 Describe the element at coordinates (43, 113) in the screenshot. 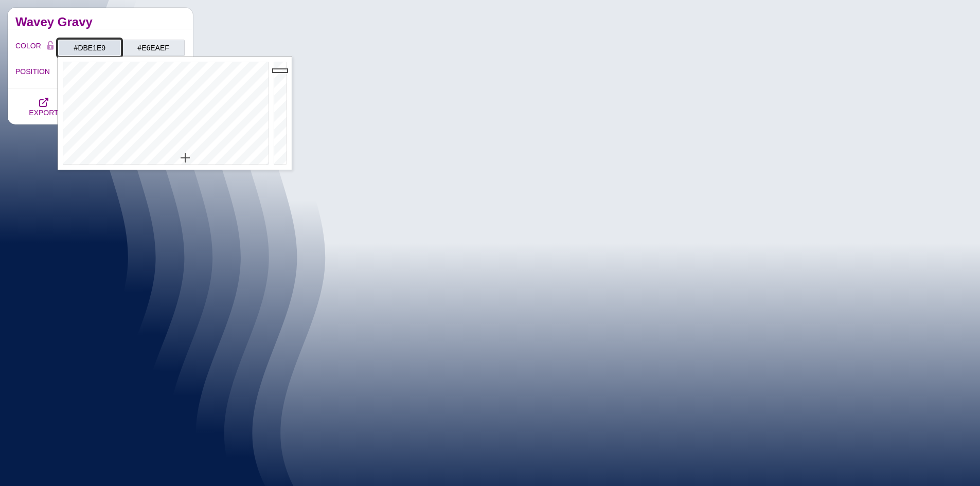

I see `span: EXPORT` at that location.